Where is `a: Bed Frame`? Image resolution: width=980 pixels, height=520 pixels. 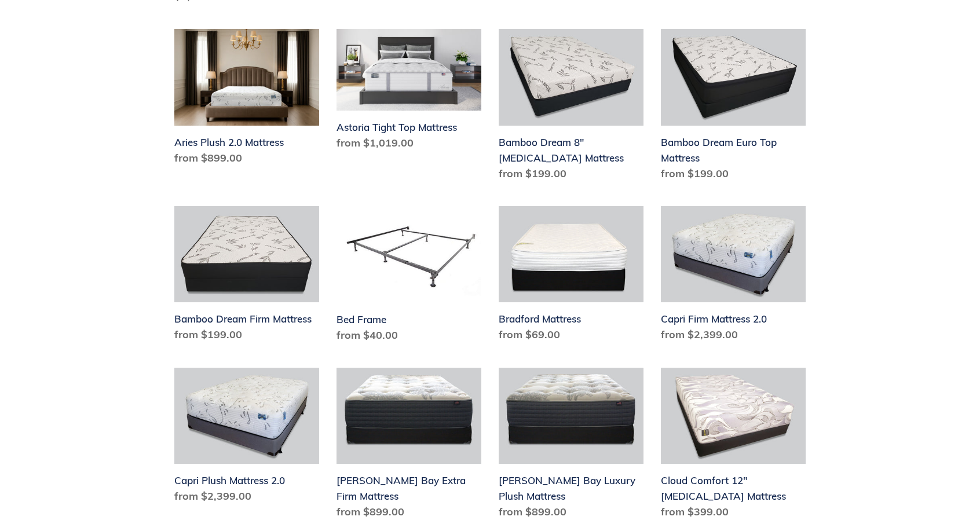 a: Bed Frame is located at coordinates (409, 277).